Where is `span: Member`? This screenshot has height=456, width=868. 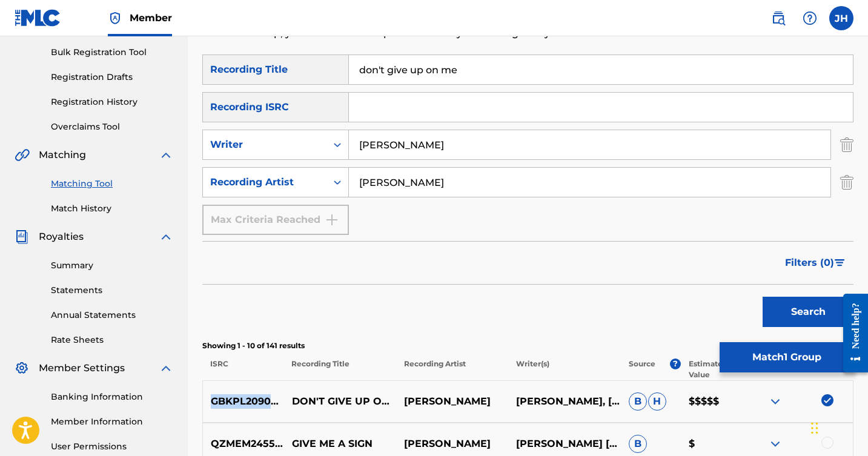 span: Member is located at coordinates (151, 18).